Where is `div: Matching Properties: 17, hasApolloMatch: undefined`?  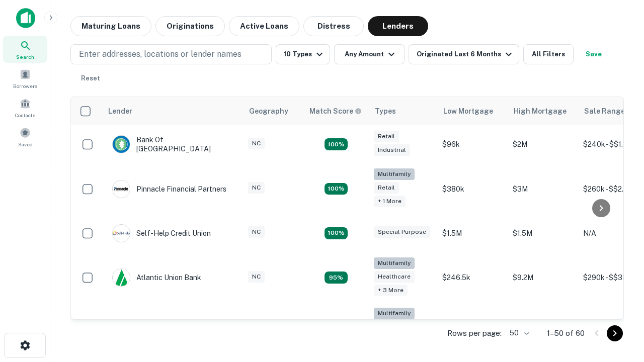
div: Matching Properties: 17, hasApolloMatch: undefined is located at coordinates (336, 189).